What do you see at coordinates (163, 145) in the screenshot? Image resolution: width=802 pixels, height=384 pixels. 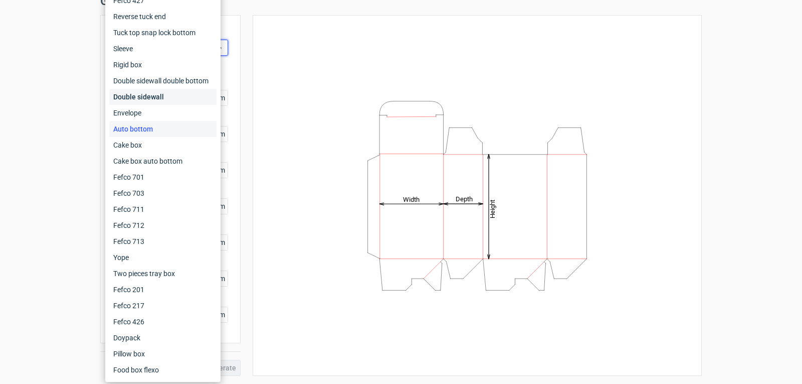 I see `div: Cake box` at bounding box center [163, 145].